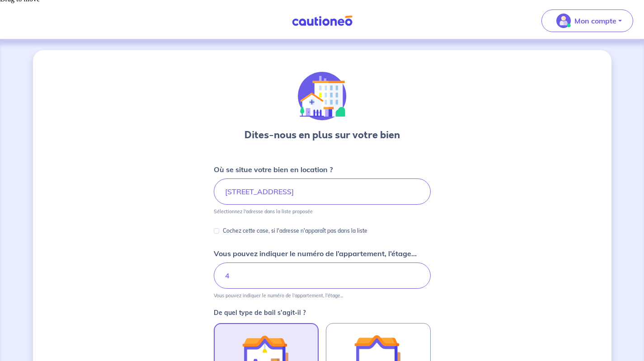 The height and width of the screenshot is (361, 644). Describe the element at coordinates (322, 21) in the screenshot. I see `img: Cautioneo` at that location.